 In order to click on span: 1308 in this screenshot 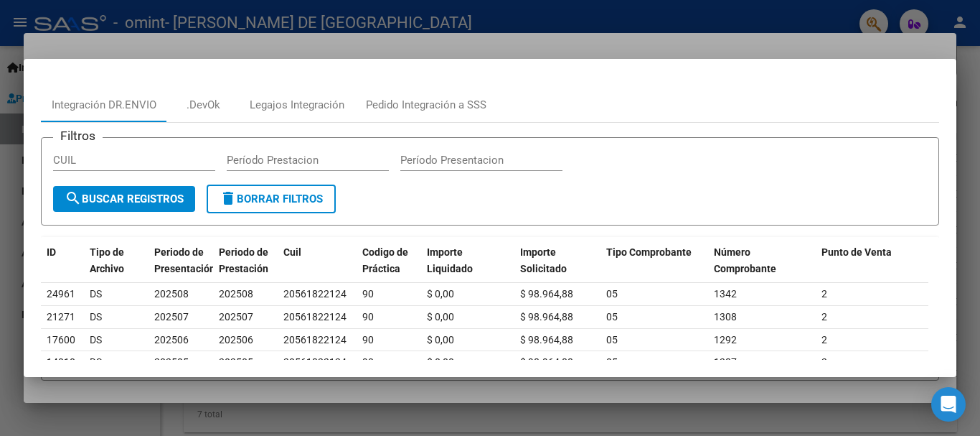, I will do `click(726, 316)`.